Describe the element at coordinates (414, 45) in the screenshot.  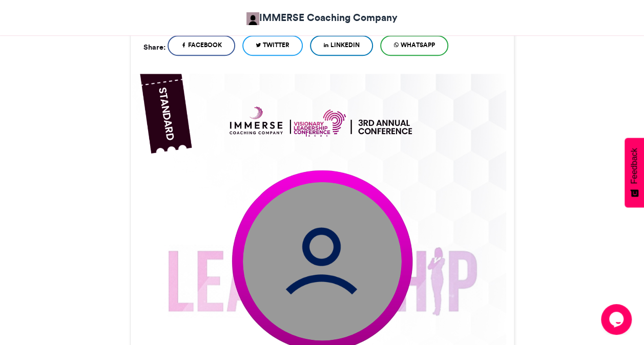
I see `a: WhatsApp` at that location.